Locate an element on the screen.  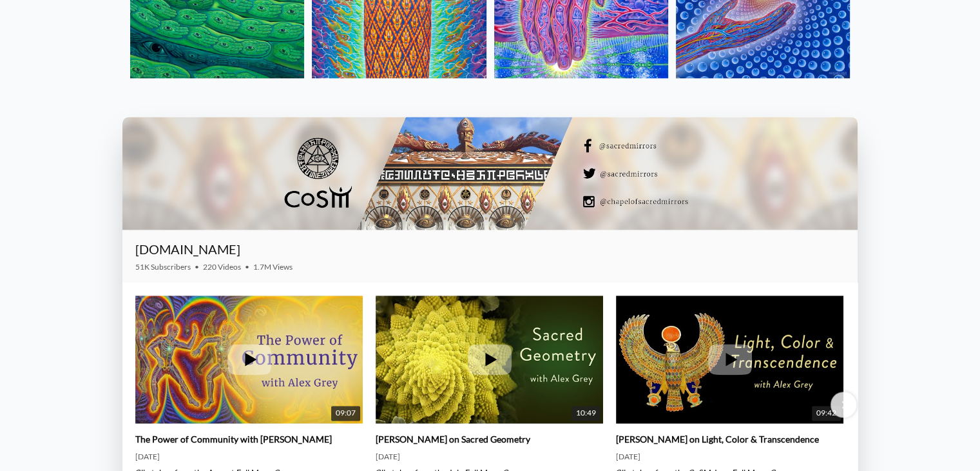
span: 10:49 is located at coordinates (586, 412).